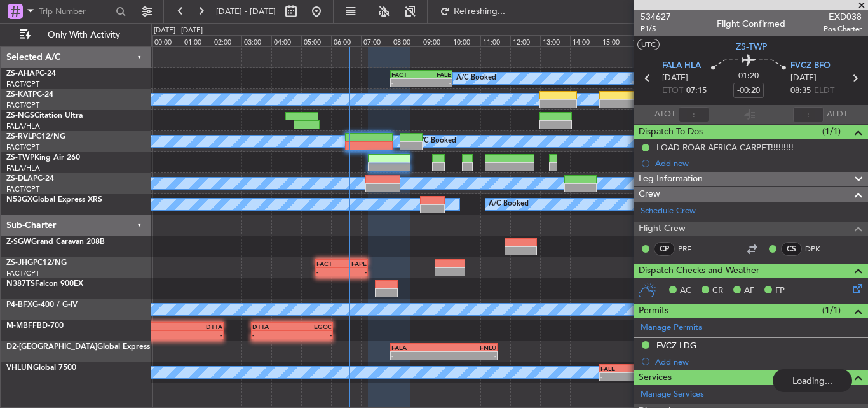  I want to click on a: ZS-KATPC-24, so click(30, 95).